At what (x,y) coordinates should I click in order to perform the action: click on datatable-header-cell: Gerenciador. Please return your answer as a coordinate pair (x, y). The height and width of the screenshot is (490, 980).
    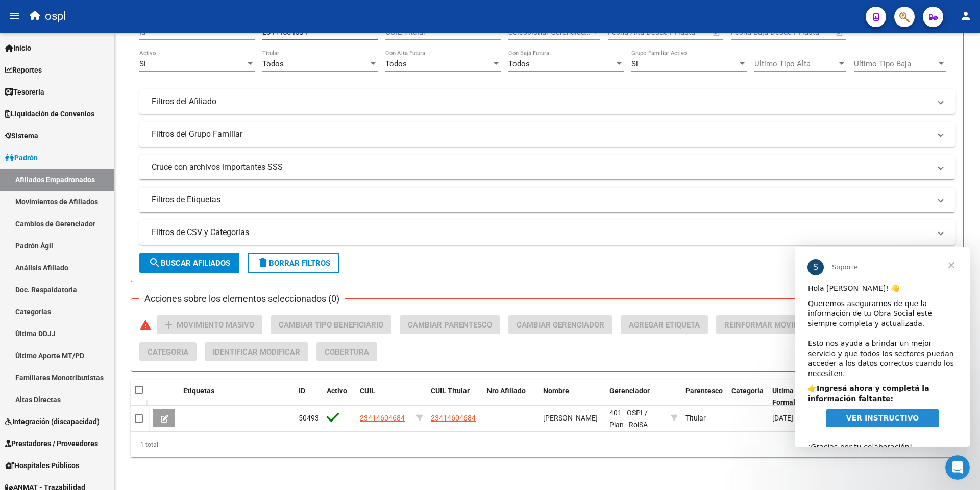
    Looking at the image, I should click on (636, 397).